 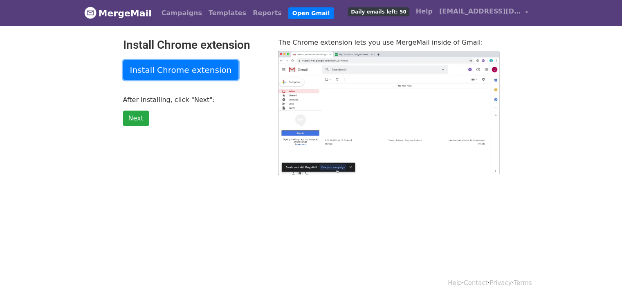 What do you see at coordinates (90, 13) in the screenshot?
I see `img: MergeMail logo` at bounding box center [90, 13].